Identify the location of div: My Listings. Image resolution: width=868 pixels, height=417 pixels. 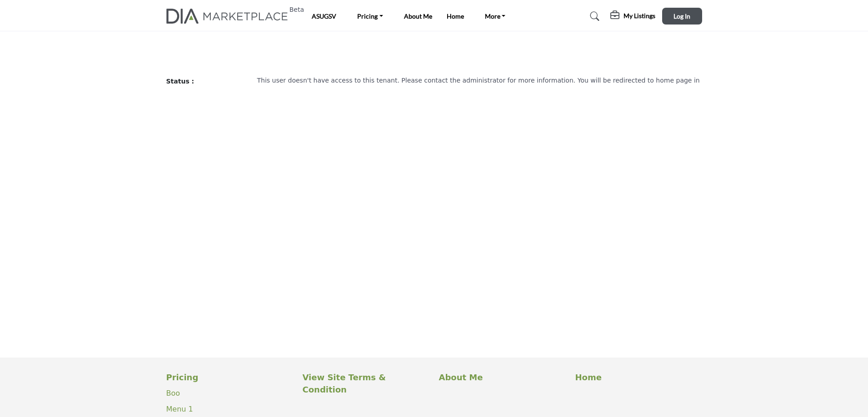
(632, 16).